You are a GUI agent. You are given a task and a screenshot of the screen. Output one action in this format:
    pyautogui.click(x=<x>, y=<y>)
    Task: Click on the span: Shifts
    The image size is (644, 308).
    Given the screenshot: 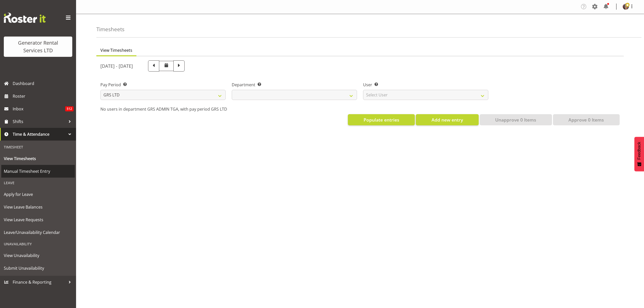 What is the action you would take?
    pyautogui.click(x=40, y=121)
    